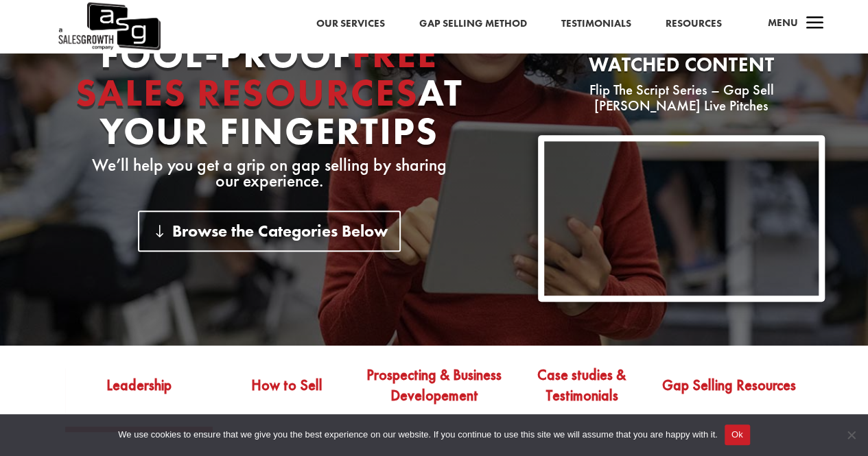  What do you see at coordinates (851, 434) in the screenshot?
I see `span: No` at bounding box center [851, 434].